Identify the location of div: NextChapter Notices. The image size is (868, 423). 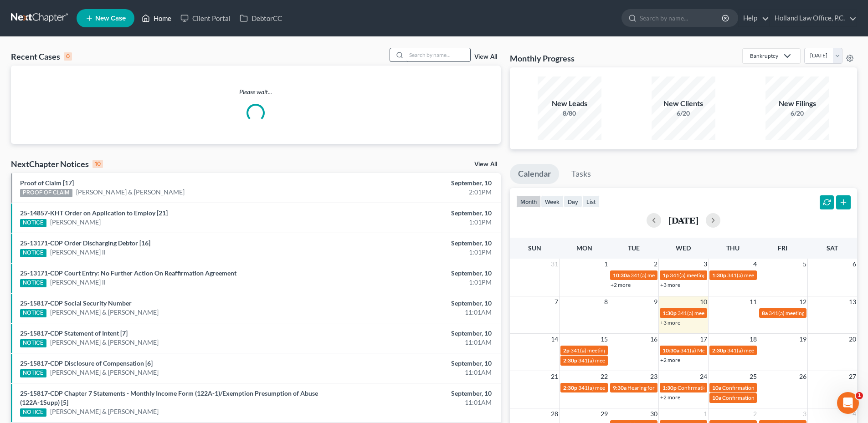
(57, 164).